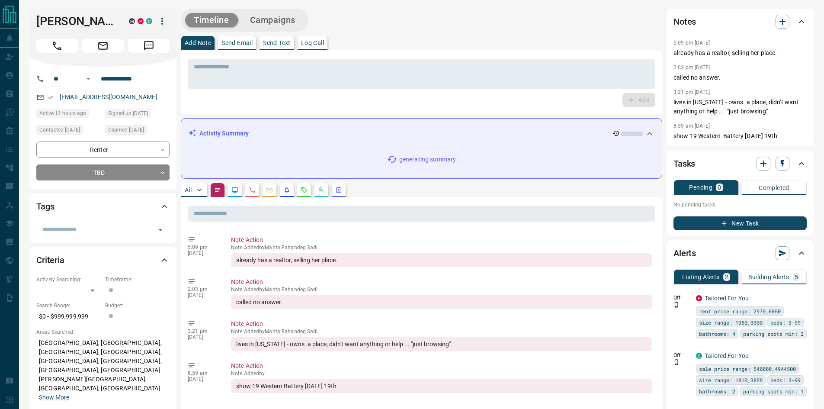  What do you see at coordinates (740, 77) in the screenshot?
I see `p: called no answer.` at bounding box center [740, 77].